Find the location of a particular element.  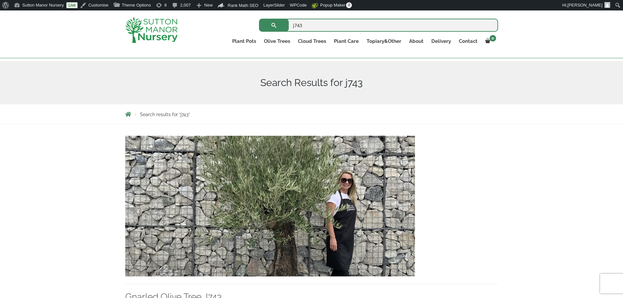

a: Plant Care is located at coordinates (346, 41).